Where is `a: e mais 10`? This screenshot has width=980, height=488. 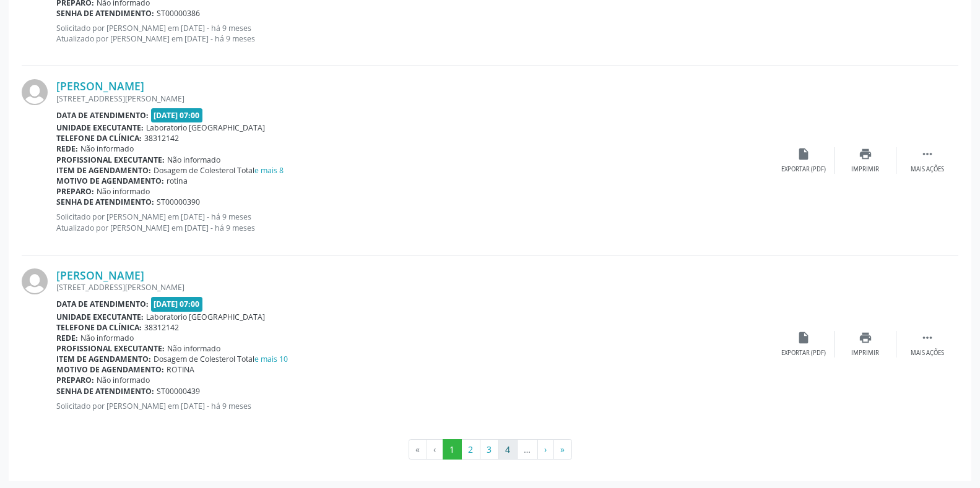
a: e mais 10 is located at coordinates (271, 359).